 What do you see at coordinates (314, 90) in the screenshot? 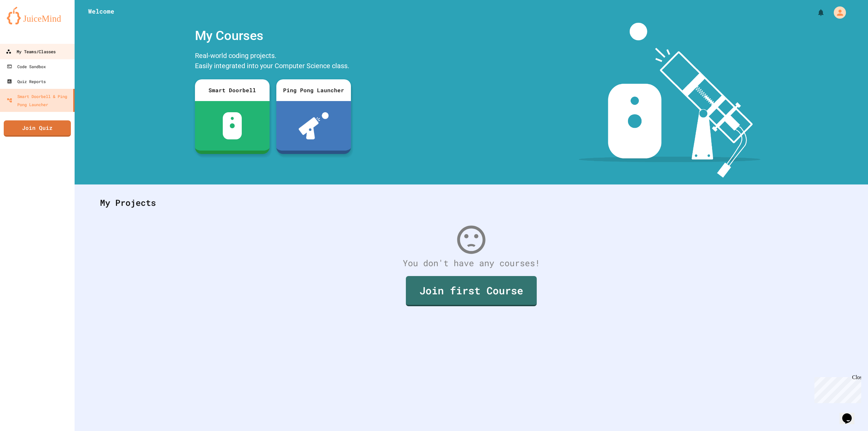
I see `div: Ping Pong Launcher` at bounding box center [314, 90].